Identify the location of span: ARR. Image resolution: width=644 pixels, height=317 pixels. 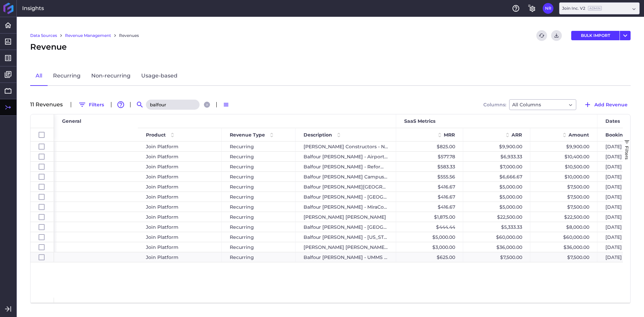
(517, 135).